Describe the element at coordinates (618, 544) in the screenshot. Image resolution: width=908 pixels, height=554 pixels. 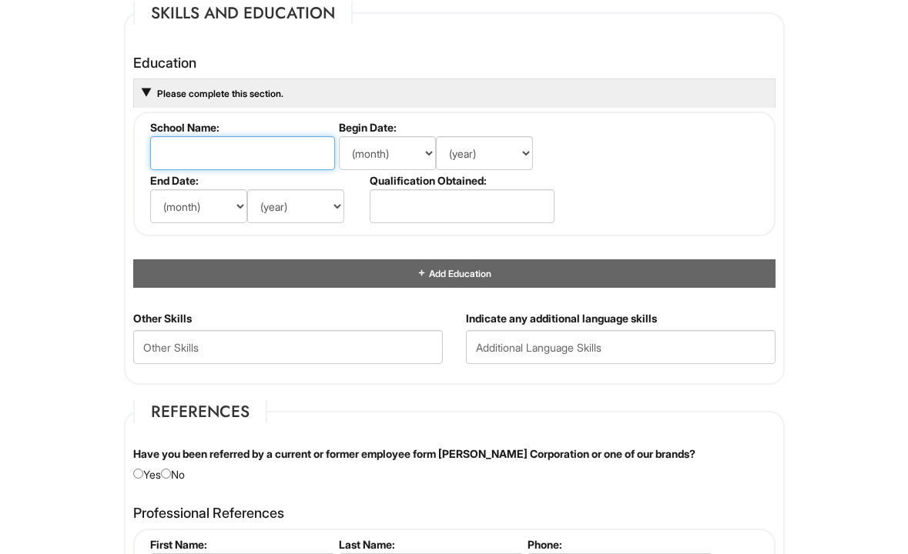
I see `label: Phone:` at that location.